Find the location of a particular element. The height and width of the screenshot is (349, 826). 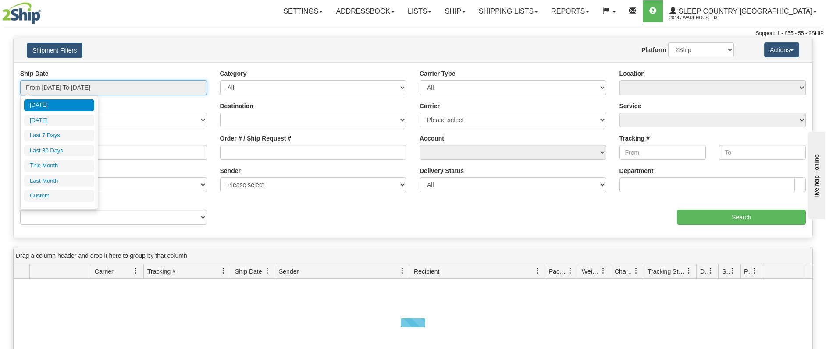

label: Delivery Status is located at coordinates (442, 171).